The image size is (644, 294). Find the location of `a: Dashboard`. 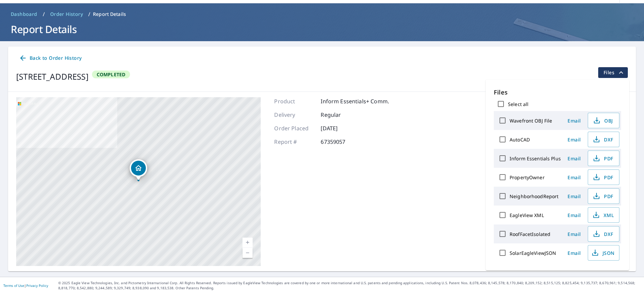

a: Dashboard is located at coordinates (24, 14).